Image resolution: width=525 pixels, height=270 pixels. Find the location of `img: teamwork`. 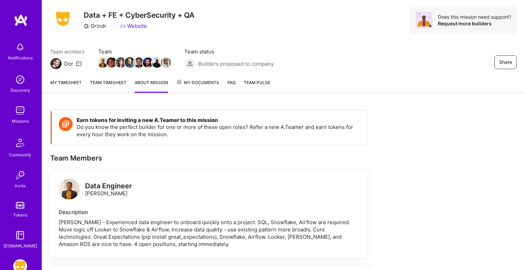

img: teamwork is located at coordinates (20, 110).